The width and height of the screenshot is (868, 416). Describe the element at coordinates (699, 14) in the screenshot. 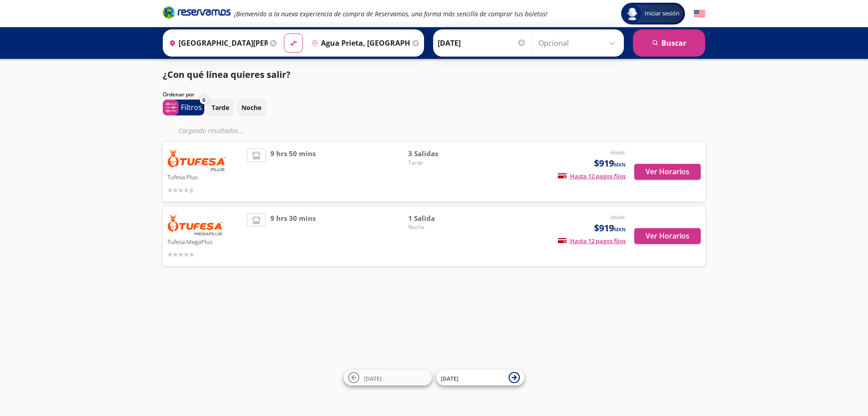

I see `button: English` at that location.